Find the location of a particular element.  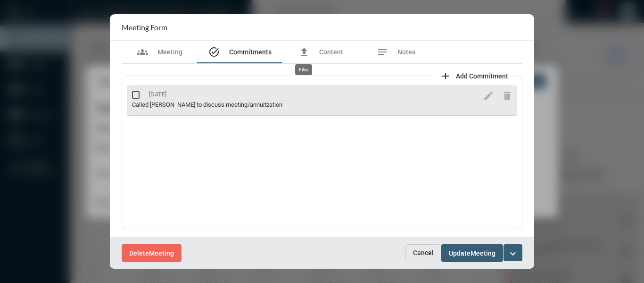

span: Notes is located at coordinates (407, 52).